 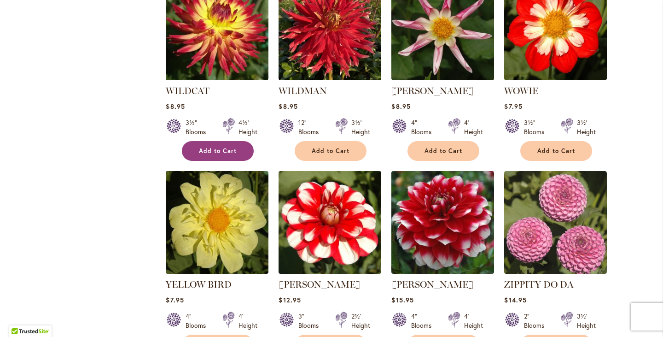 I want to click on a: WILLIE WILLIE, so click(x=443, y=77).